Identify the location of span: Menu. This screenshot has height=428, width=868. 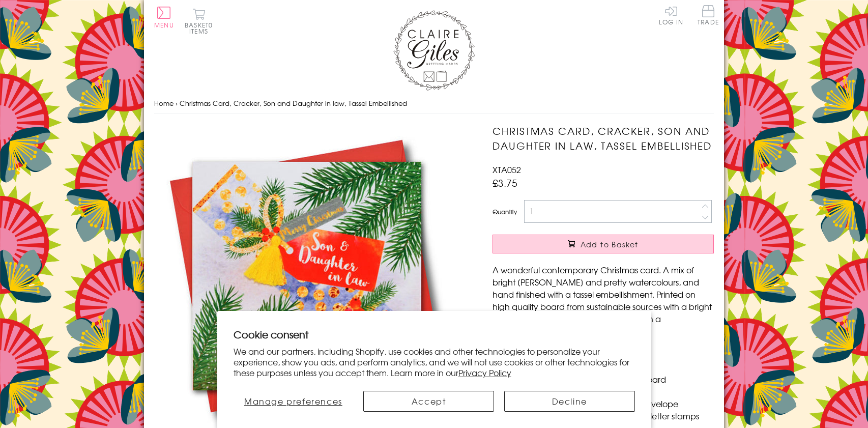
(164, 25).